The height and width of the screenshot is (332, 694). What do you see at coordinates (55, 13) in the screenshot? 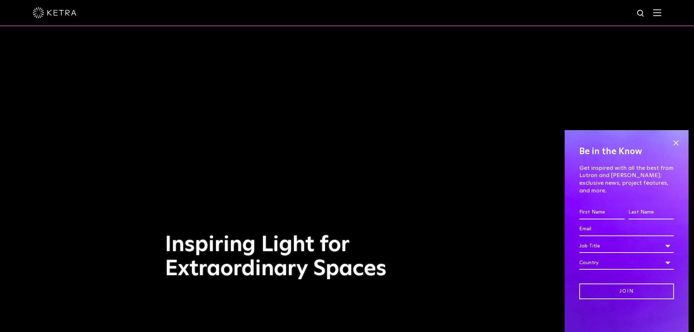
I see `img: ketra-logo-2019-white` at bounding box center [55, 13].